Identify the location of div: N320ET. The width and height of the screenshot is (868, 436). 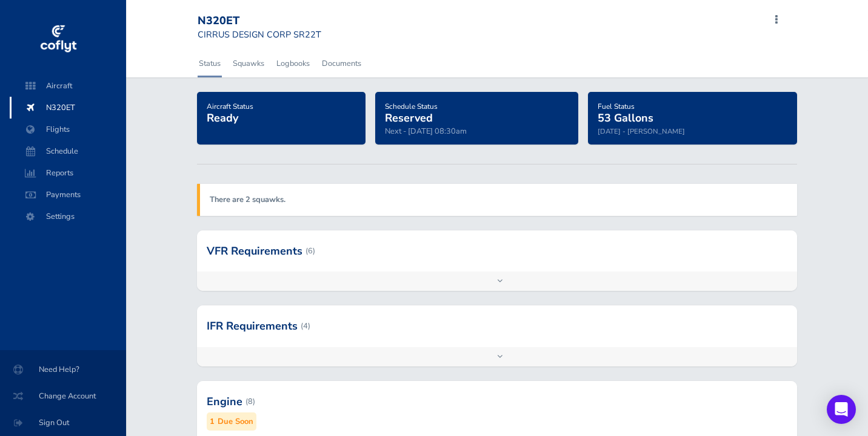
(259, 21).